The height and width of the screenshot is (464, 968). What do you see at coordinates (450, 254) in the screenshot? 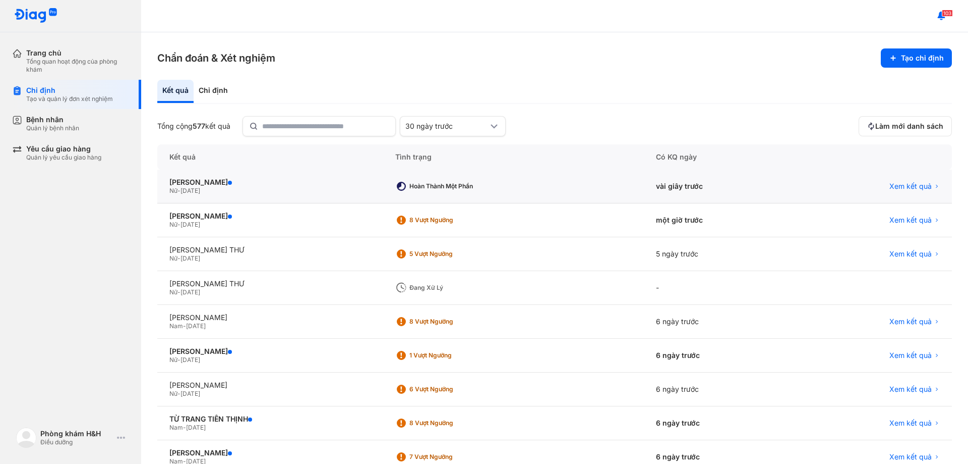
I see `div: 5 Vượt ngưỡng` at bounding box center [450, 254].